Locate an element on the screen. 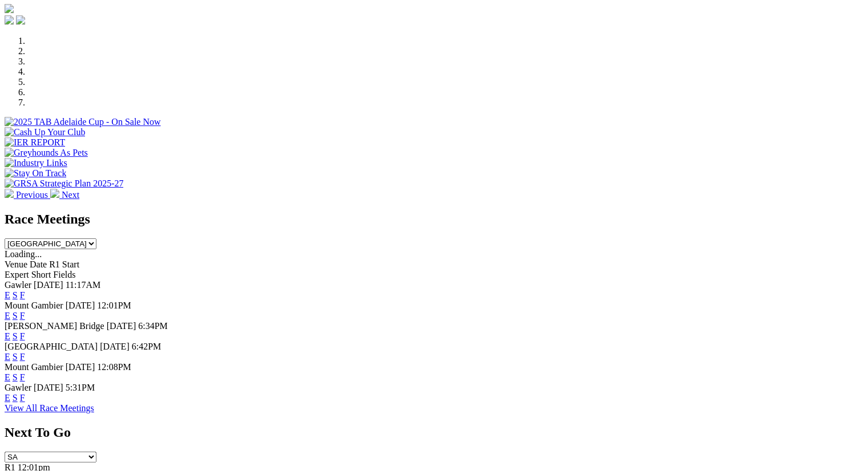  img: Greyhounds As Pets is located at coordinates (46, 153).